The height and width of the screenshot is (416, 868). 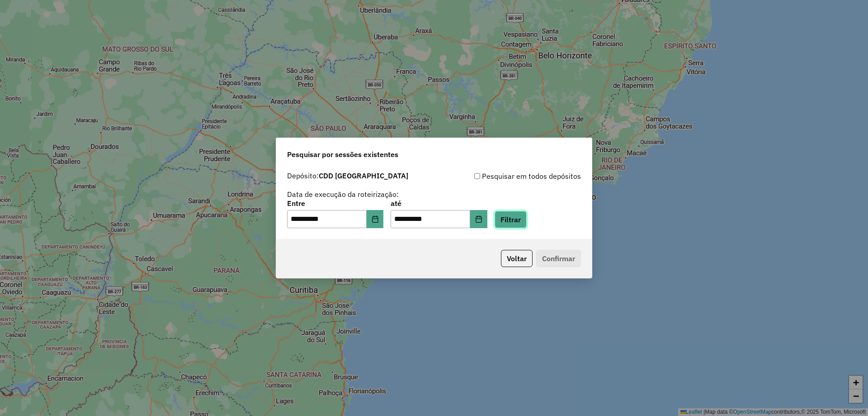 I want to click on button: Voltar, so click(x=517, y=259).